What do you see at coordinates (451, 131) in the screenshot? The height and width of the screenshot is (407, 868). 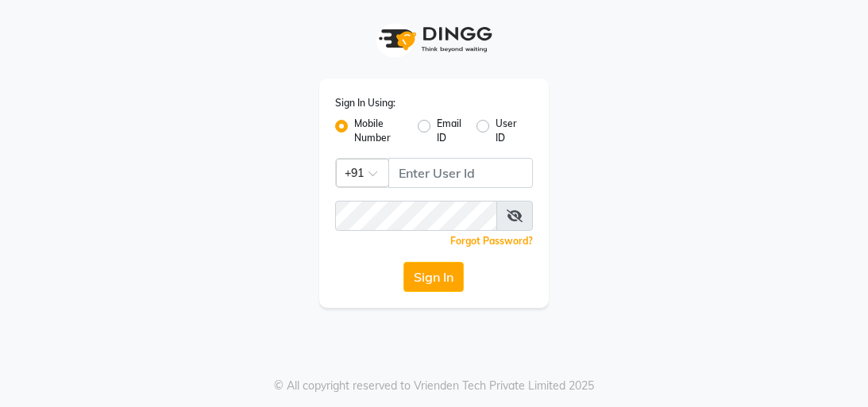 I see `label: Email ID` at bounding box center [451, 131].